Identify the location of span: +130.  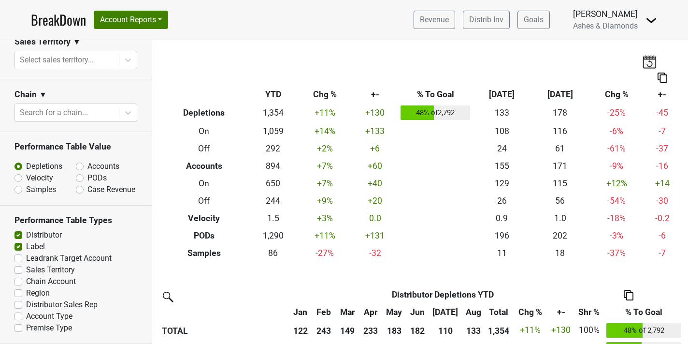
(561, 330).